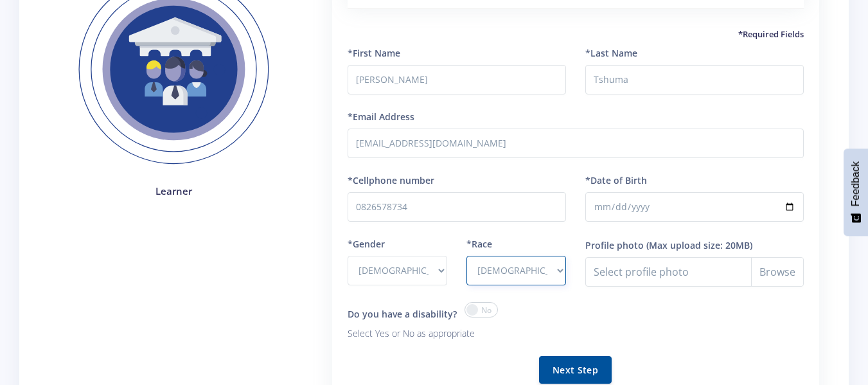 The image size is (868, 385). What do you see at coordinates (576, 370) in the screenshot?
I see `button: Next Step` at bounding box center [576, 370].